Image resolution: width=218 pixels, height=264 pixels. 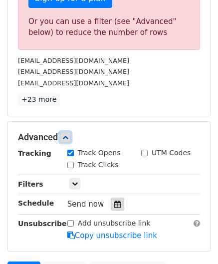 What do you see at coordinates (109, 27) in the screenshot?
I see `div: Or you can use a filter (see "Advanced" below) to reduce the number of rows` at bounding box center [109, 27].